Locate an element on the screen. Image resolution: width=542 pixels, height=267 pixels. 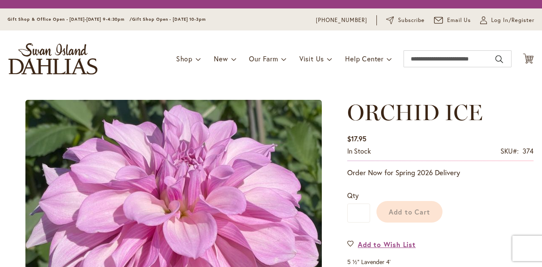
span: Qty is located at coordinates (352, 195).